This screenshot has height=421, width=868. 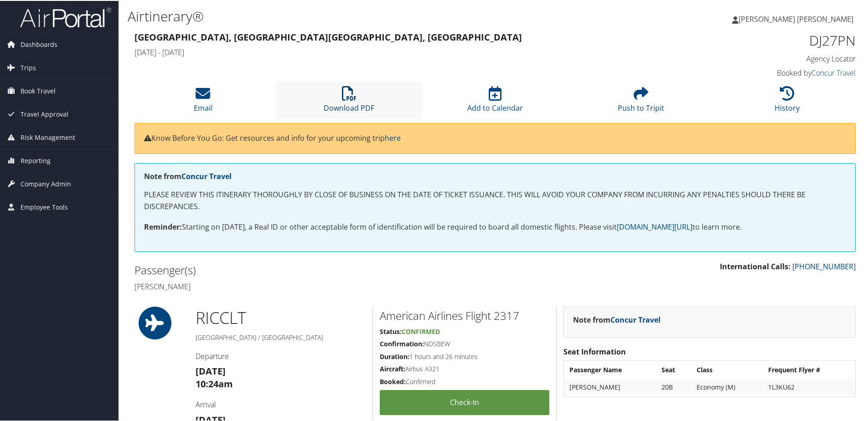 What do you see at coordinates (393, 137) in the screenshot?
I see `a: here` at bounding box center [393, 137].